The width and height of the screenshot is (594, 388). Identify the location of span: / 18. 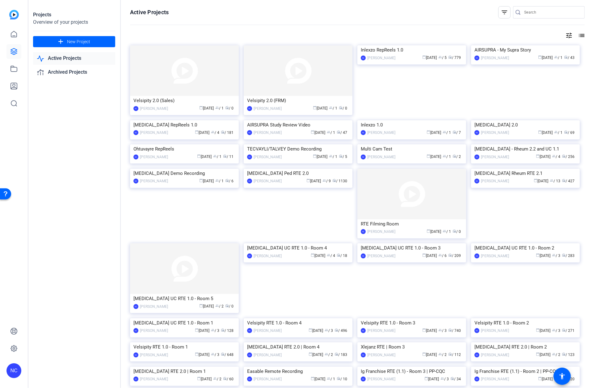
(342, 256).